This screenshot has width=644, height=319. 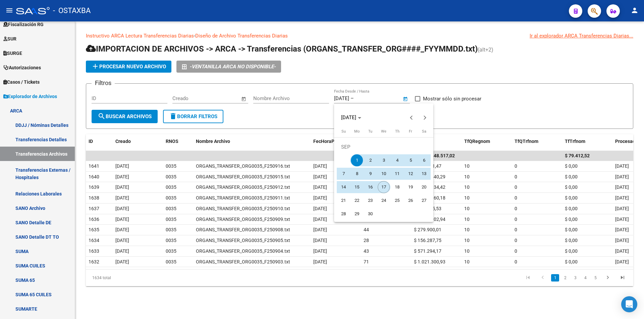 I want to click on span: 6, so click(x=424, y=160).